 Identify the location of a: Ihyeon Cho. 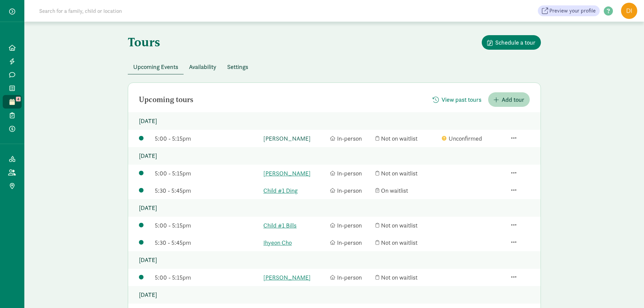
(295, 242).